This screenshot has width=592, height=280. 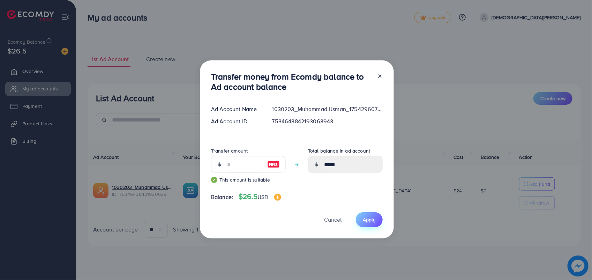 I want to click on div: Ad Account ID, so click(x=236, y=121).